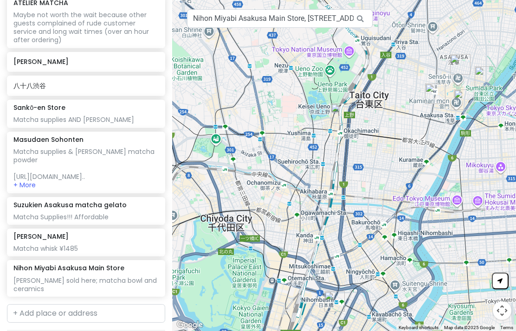 This screenshot has height=331, width=516. I want to click on a: Terms (opens in new tab), so click(506, 327).